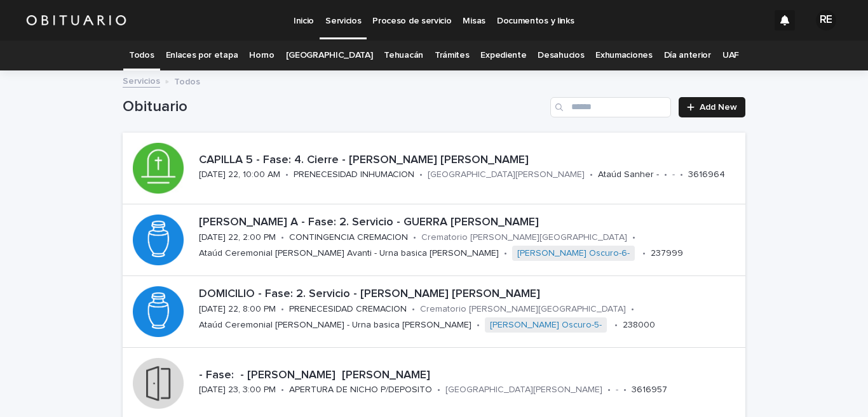 The width and height of the screenshot is (868, 417). What do you see at coordinates (560, 55) in the screenshot?
I see `a: Desahucios` at bounding box center [560, 55].